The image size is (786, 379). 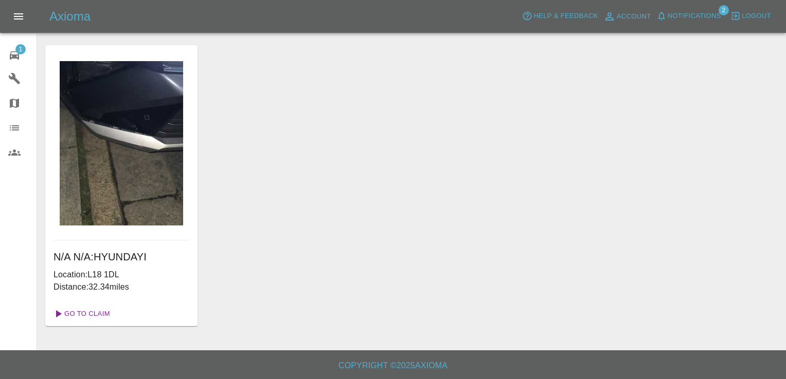 What do you see at coordinates (694, 16) in the screenshot?
I see `span: Notifications` at bounding box center [694, 16].